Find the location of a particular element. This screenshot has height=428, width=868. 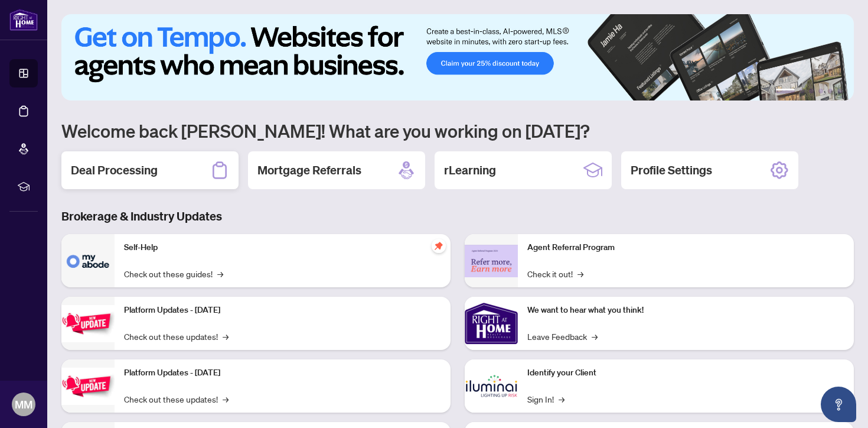

button: 5 is located at coordinates (830, 91).